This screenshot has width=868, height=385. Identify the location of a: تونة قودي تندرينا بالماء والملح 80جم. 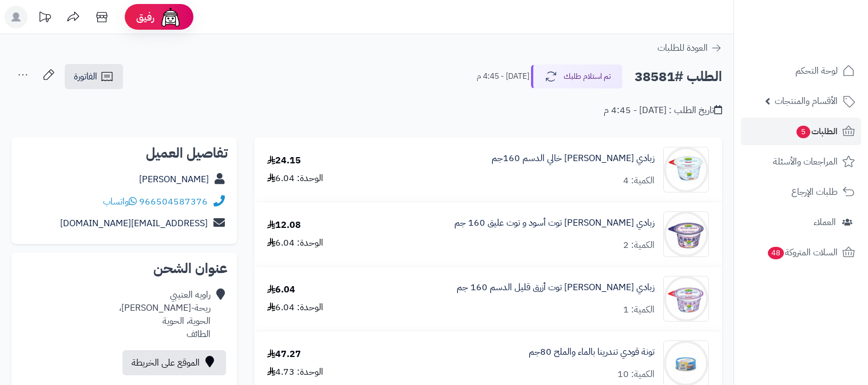
(591, 352).